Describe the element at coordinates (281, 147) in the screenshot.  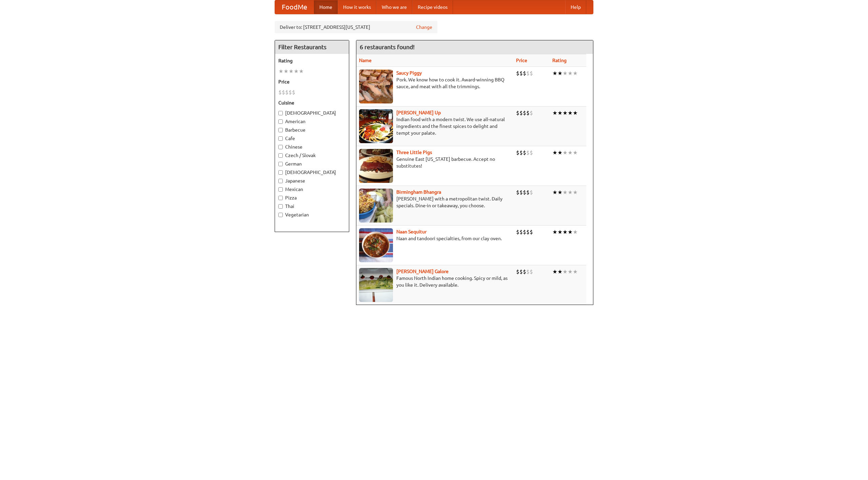
I see `input: Chinese` at that location.